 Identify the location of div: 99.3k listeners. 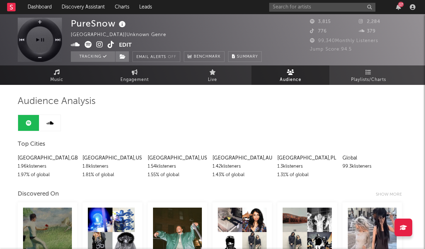
(372, 167).